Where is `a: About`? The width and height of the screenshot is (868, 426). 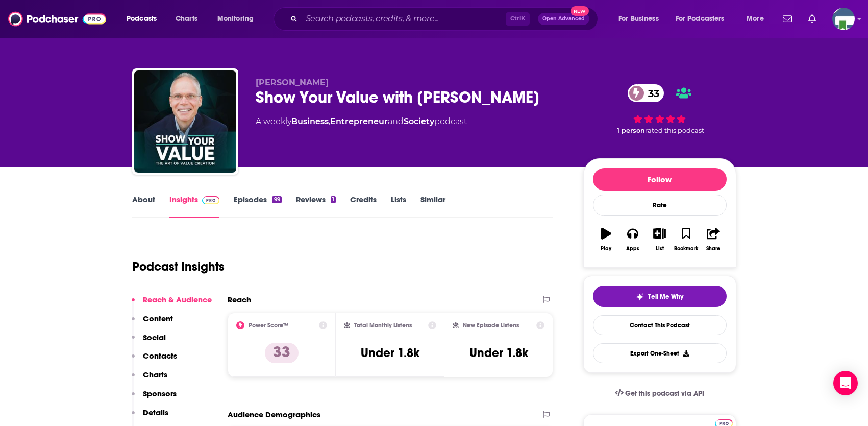 a: About is located at coordinates (143, 206).